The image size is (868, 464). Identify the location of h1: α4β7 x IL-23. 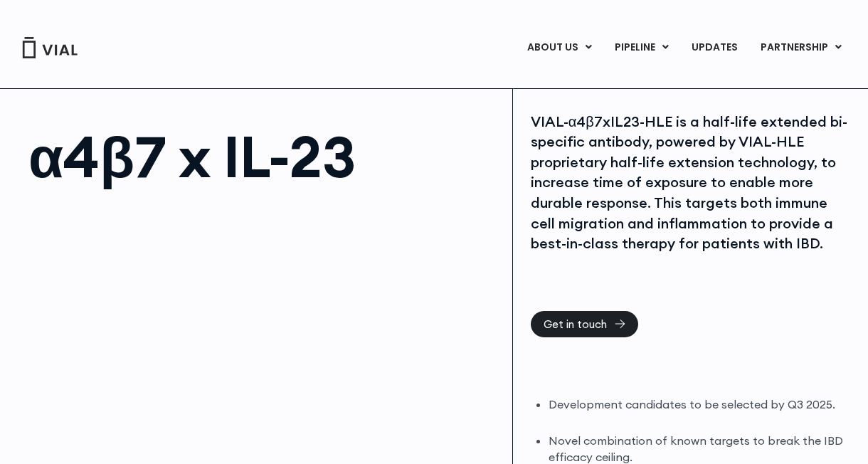
(263, 156).